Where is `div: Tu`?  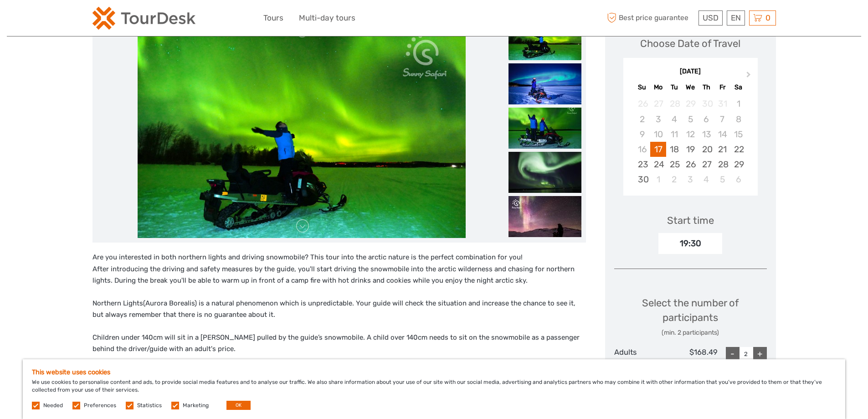 div: Tu is located at coordinates (674, 87).